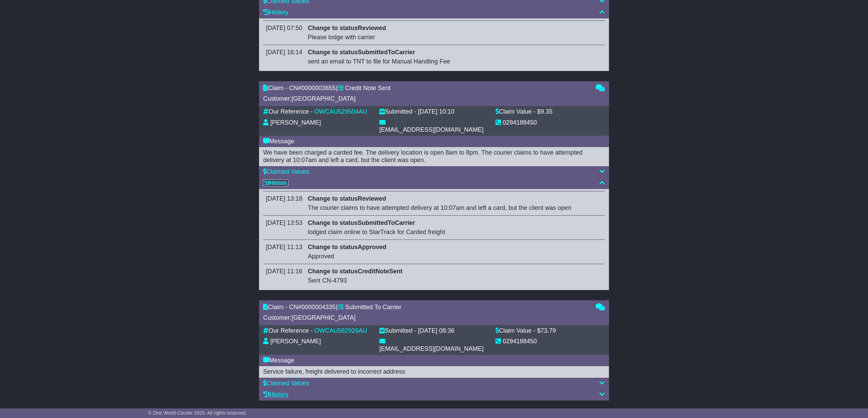  Describe the element at coordinates (455, 62) in the screenshot. I see `div: sent an email to TNT to file for Manual Handling Fee` at that location.